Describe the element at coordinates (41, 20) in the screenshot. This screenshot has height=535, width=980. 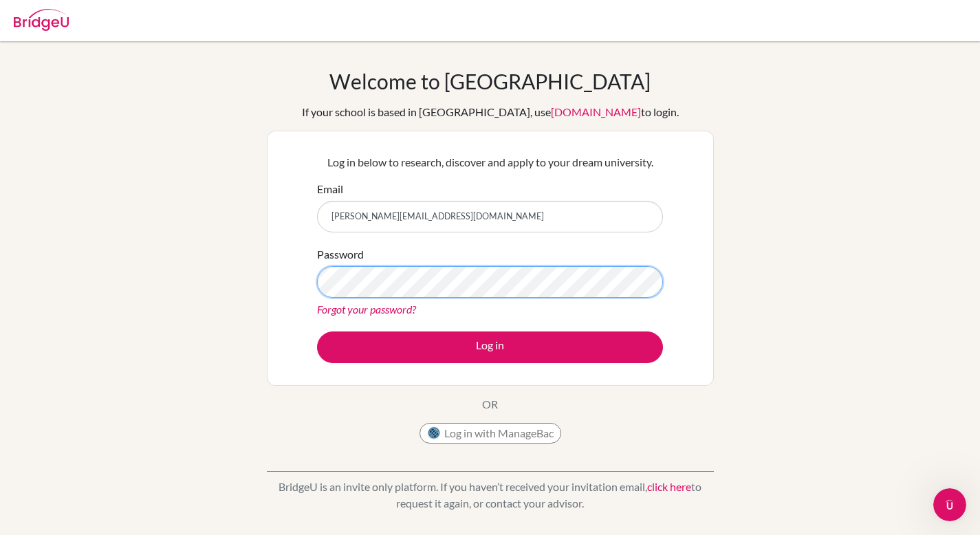
I see `img: Bridge-U` at that location.